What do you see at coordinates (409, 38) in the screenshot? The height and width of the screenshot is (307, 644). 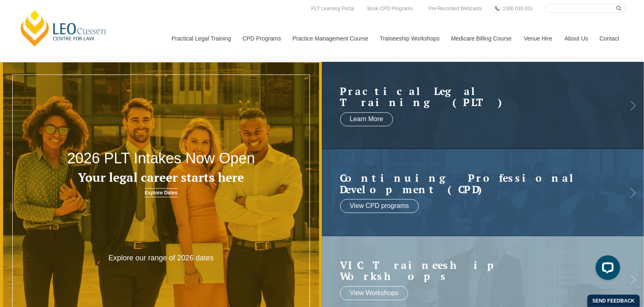 I see `a: Traineeship Workshops` at bounding box center [409, 38].